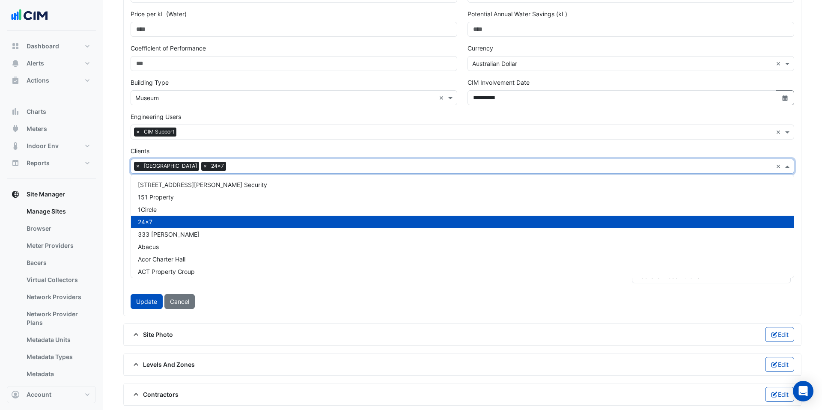 This screenshot has height=410, width=822. I want to click on span: Site Photo, so click(151, 334).